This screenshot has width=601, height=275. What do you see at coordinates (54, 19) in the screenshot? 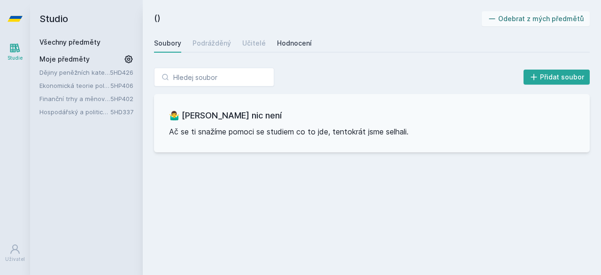
I see `font: Studio` at bounding box center [54, 19].